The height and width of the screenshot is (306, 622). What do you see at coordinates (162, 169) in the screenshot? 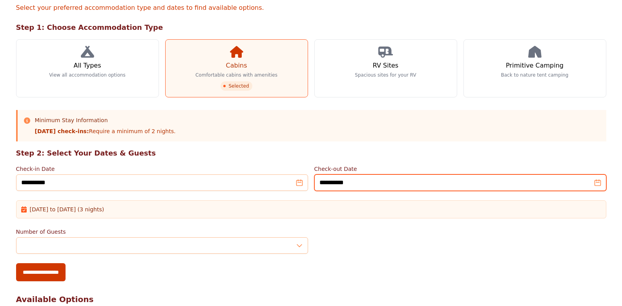
I see `label: Check-in Date` at bounding box center [162, 169].